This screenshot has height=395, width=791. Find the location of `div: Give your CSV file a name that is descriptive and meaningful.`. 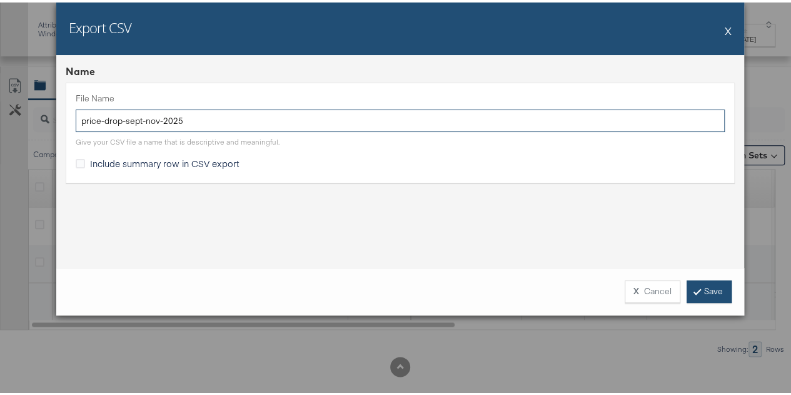

div: Give your CSV file a name that is descriptive and meaningful. is located at coordinates (178, 140).